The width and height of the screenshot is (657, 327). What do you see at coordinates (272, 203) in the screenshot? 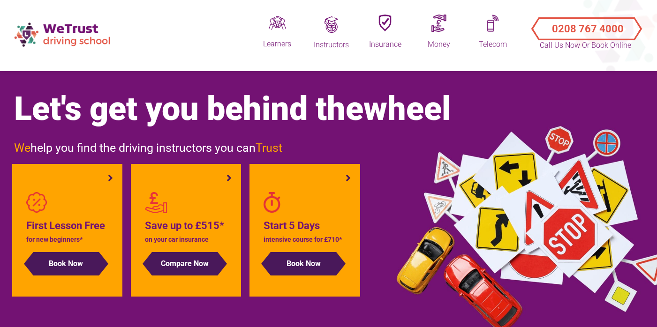
I see `img: stopwatch-regular.png` at bounding box center [272, 203].